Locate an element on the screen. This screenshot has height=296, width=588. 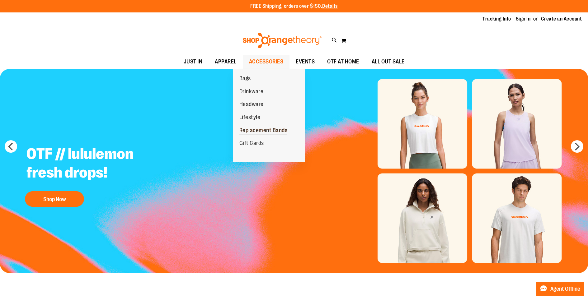
span: Agent Offline is located at coordinates (565, 289).